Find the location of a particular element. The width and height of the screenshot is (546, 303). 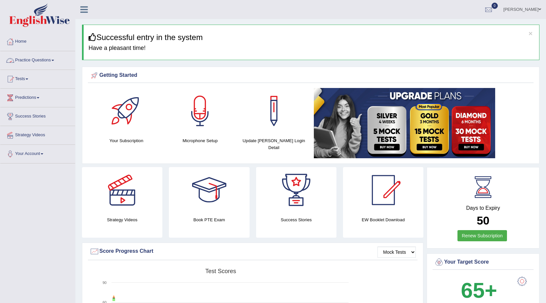

h4: Microphone Setup is located at coordinates (200, 140).